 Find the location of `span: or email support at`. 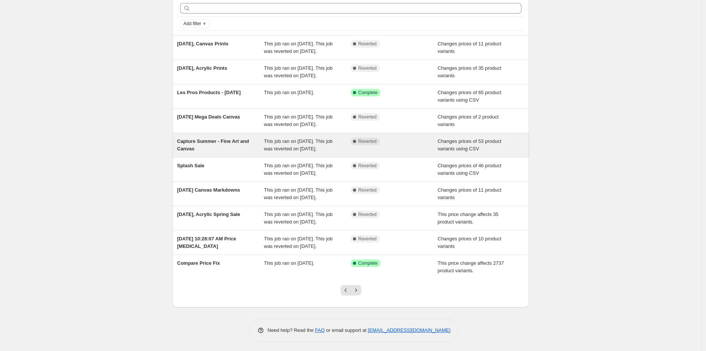

span: or email support at is located at coordinates (346, 330).